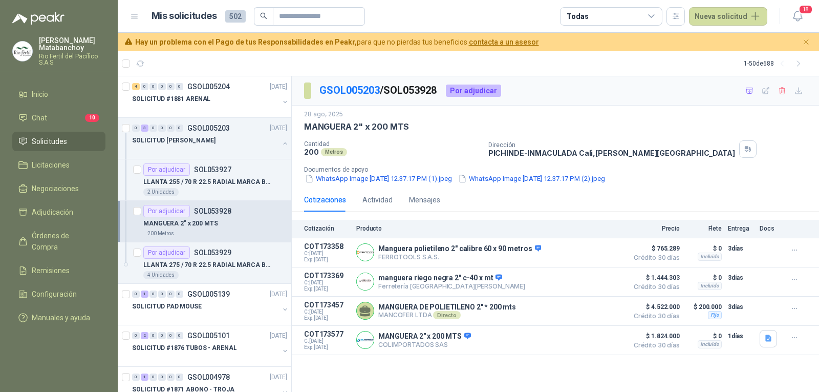 Image resolution: width=819 pixels, height=392 pixels. What do you see at coordinates (775, 63) in the screenshot?
I see `div: 1 - 50 de 688` at bounding box center [775, 63].